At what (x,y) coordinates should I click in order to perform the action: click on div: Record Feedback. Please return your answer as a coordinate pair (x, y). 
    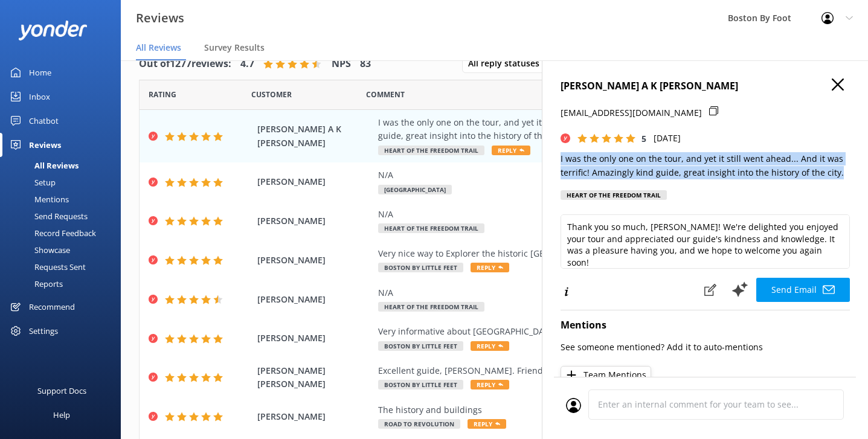
    Looking at the image, I should click on (51, 233).